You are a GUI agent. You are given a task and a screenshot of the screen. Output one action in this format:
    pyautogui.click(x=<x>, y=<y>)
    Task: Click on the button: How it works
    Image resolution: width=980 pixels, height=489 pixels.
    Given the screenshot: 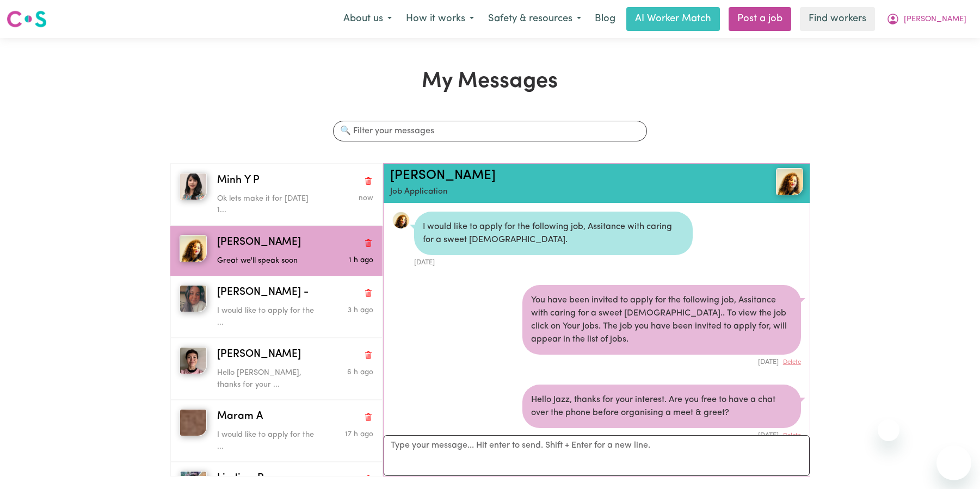 What is the action you would take?
    pyautogui.click(x=440, y=19)
    